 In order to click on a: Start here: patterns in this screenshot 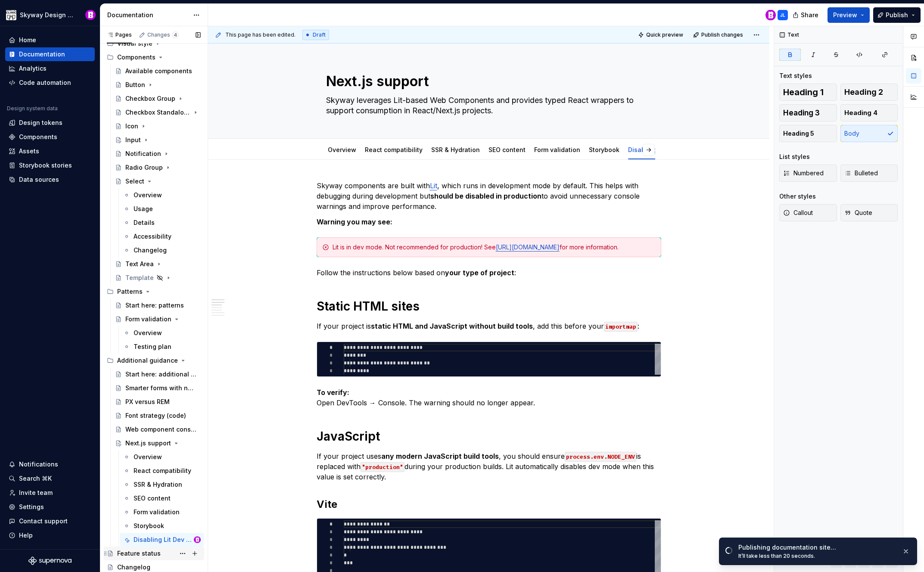, I will do `click(158, 305)`.